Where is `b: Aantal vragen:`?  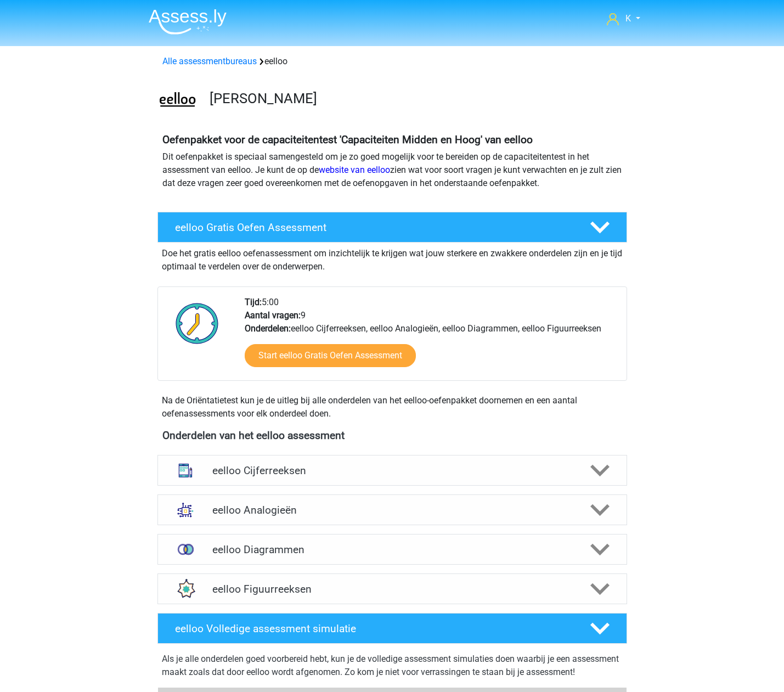
b: Aantal vragen: is located at coordinates (273, 315).